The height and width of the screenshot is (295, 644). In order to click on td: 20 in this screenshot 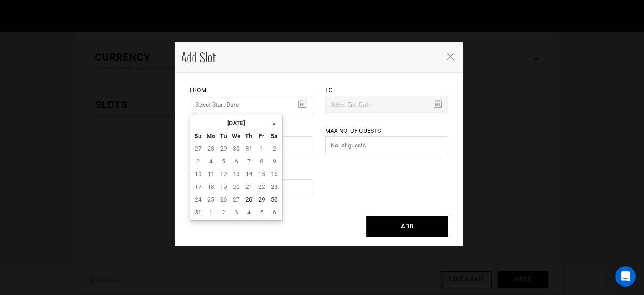, I will do `click(236, 187)`.